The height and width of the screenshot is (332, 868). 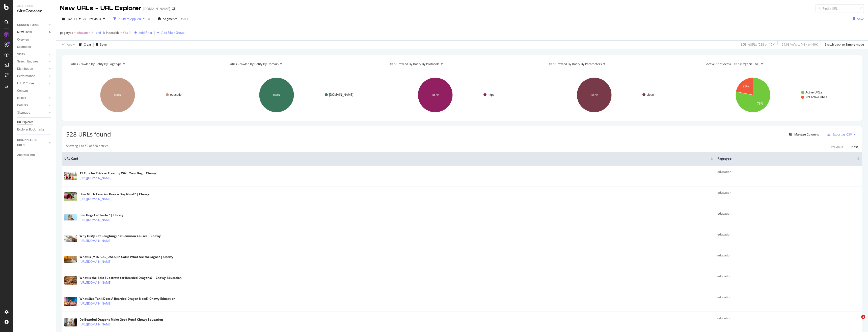 What do you see at coordinates (87, 146) in the screenshot?
I see `div: Showing 1 to 50 of 528 entries` at bounding box center [87, 146].